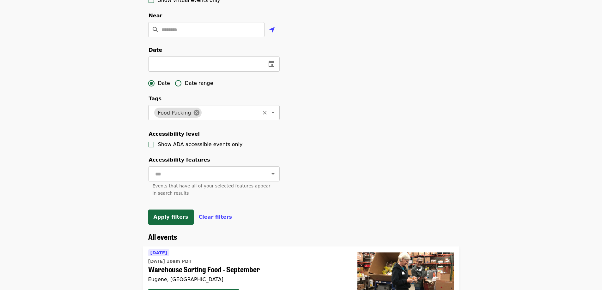 This screenshot has height=290, width=602. I want to click on span: Events that have all of your selected features appear in search results, so click(211, 189).